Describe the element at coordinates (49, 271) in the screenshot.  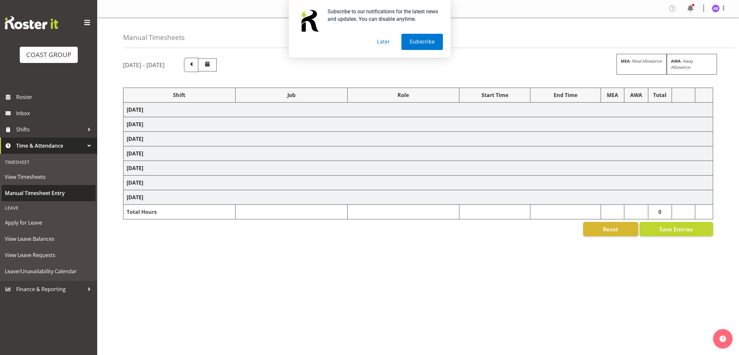
I see `span: Leave/Unavailability Calendar` at that location.